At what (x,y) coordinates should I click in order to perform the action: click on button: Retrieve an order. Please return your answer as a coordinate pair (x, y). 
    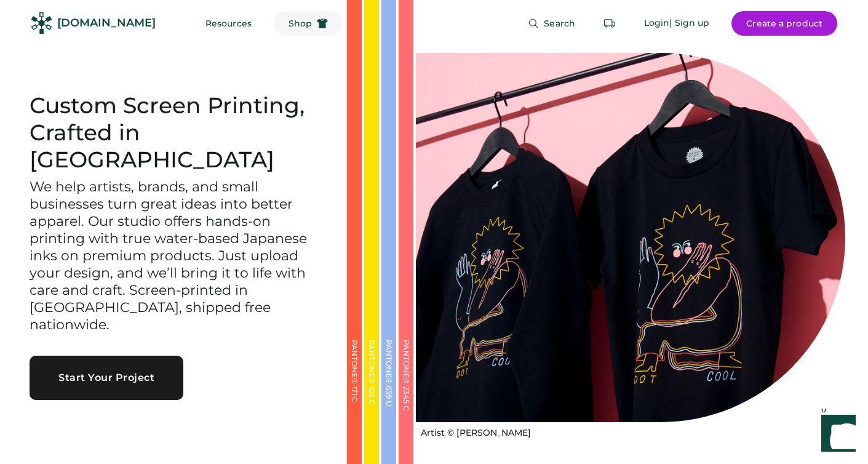
    Looking at the image, I should click on (610, 24).